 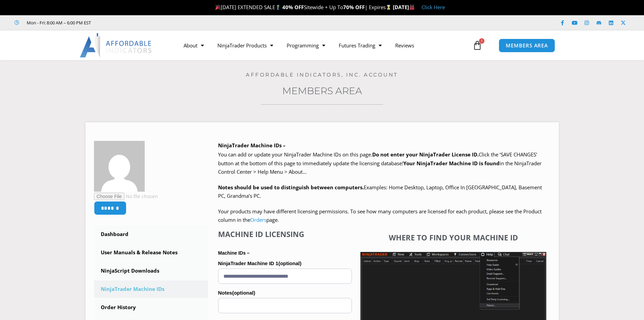 I want to click on a: MEMBERS AREA, so click(x=526, y=45).